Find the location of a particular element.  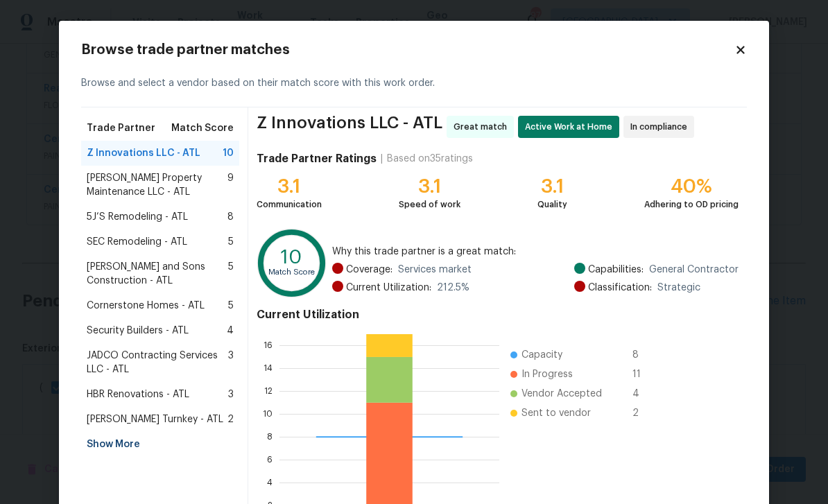

span: Capabilities: is located at coordinates (616, 270).